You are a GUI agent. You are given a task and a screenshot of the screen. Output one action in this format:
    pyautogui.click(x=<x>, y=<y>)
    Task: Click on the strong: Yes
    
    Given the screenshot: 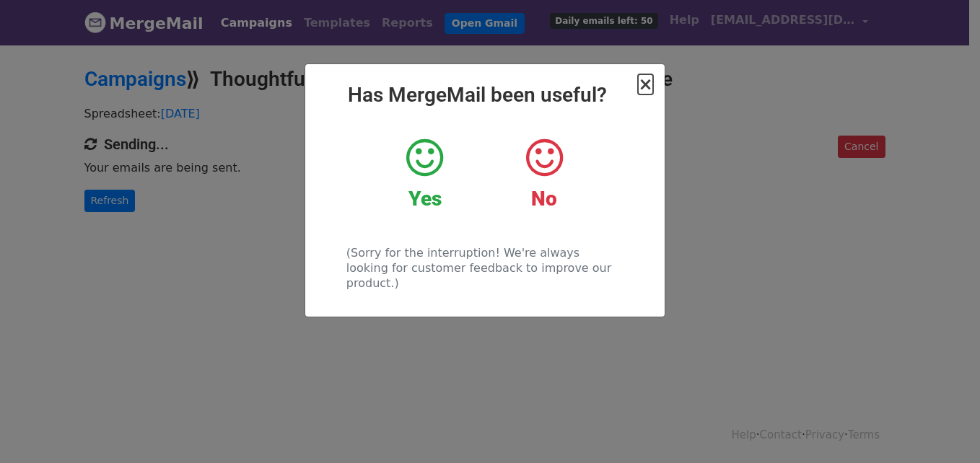 What is the action you would take?
    pyautogui.click(x=425, y=198)
    